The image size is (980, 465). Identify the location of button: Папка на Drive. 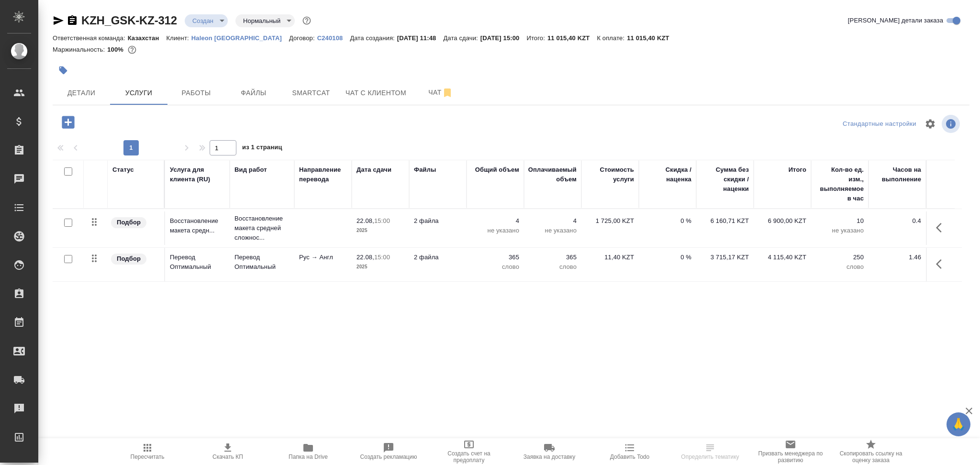
(308, 452).